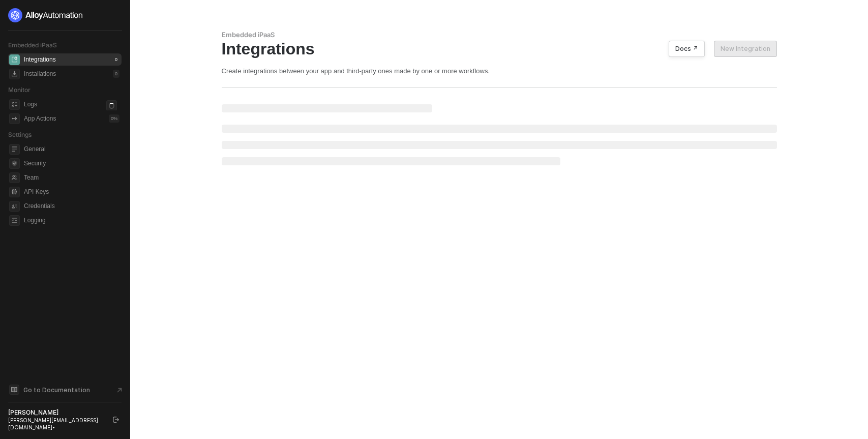 The height and width of the screenshot is (439, 868). Describe the element at coordinates (65, 15) in the screenshot. I see `a: logo` at that location.